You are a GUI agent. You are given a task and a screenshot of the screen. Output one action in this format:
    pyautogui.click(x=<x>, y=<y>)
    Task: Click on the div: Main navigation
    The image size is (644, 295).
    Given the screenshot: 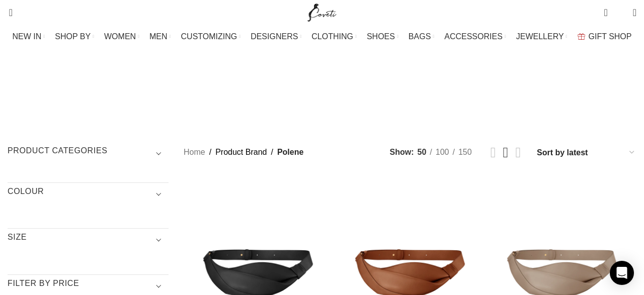 What is the action you would take?
    pyautogui.click(x=322, y=37)
    